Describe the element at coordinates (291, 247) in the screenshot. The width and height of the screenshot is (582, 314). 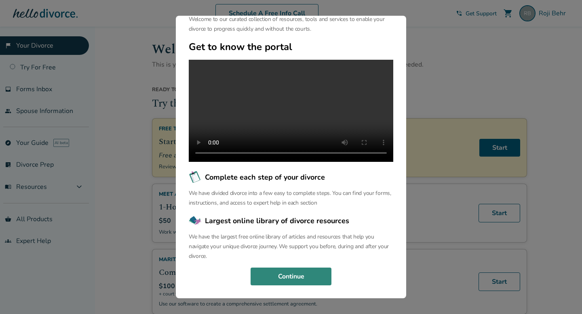
I see `p: We have the largest free online library of articles and resources that help you navigate your uni...` at that location.